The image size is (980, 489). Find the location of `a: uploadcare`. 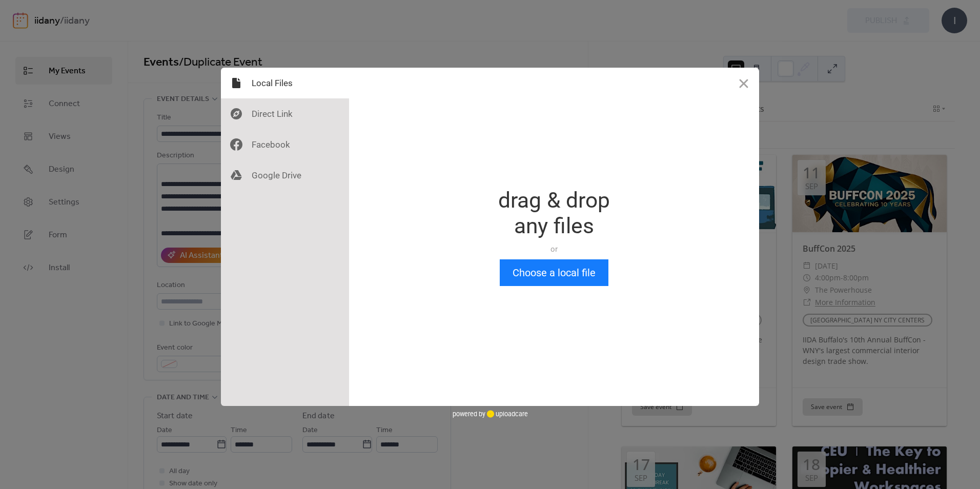

a: uploadcare is located at coordinates (506, 414).